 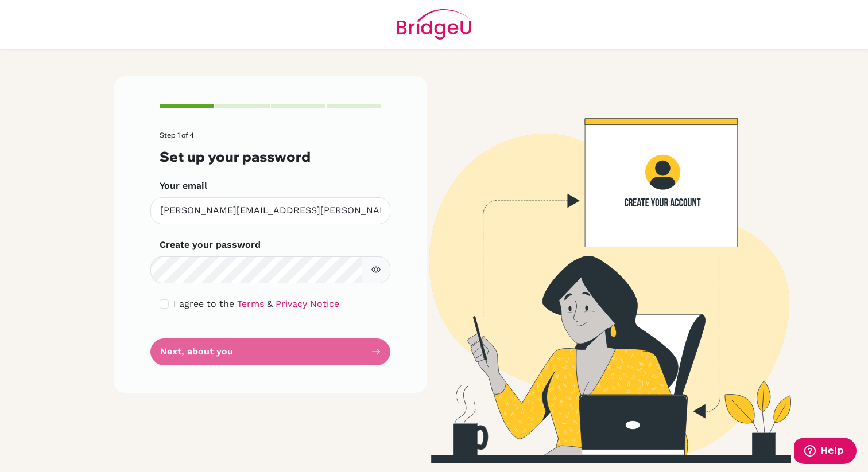 What do you see at coordinates (270, 210) in the screenshot?
I see `input: Insert your email*` at bounding box center [270, 210].